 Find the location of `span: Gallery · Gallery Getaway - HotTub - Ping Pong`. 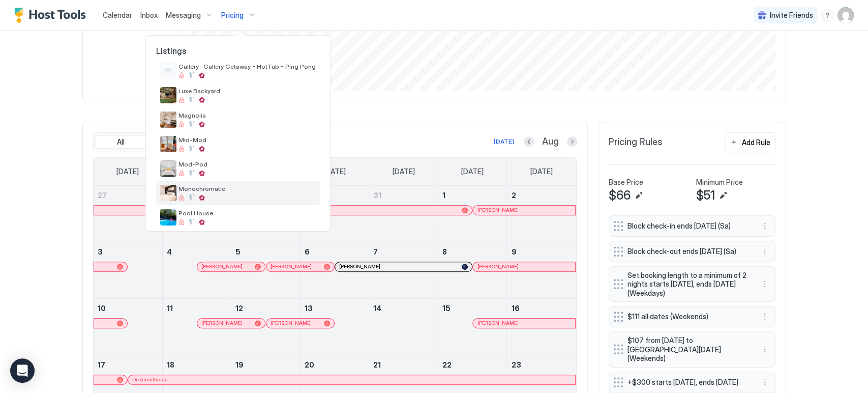

span: Gallery · Gallery Getaway - HotTub - Ping Pong is located at coordinates (247, 66).